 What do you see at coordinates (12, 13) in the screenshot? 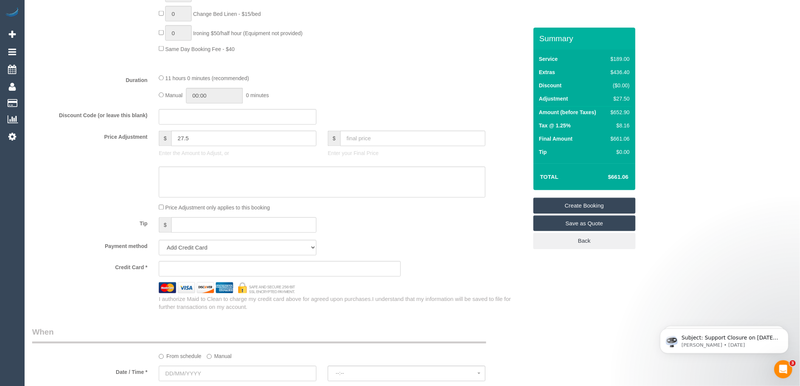
I see `img: Automaid Logo` at bounding box center [12, 13].